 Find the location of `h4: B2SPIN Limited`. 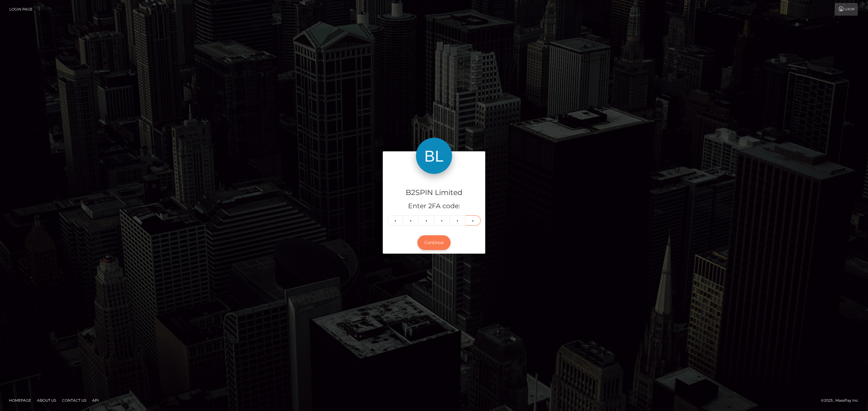

h4: B2SPIN Limited is located at coordinates (434, 193).